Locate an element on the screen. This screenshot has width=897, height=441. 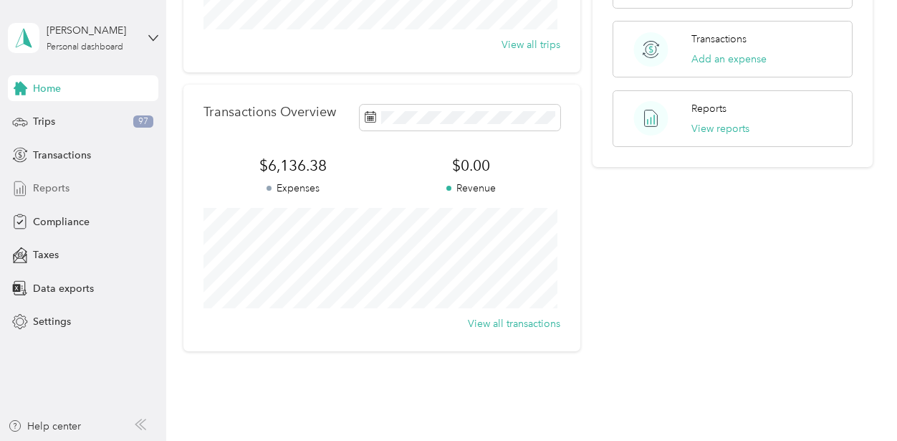
span: Compliance is located at coordinates (61, 221).